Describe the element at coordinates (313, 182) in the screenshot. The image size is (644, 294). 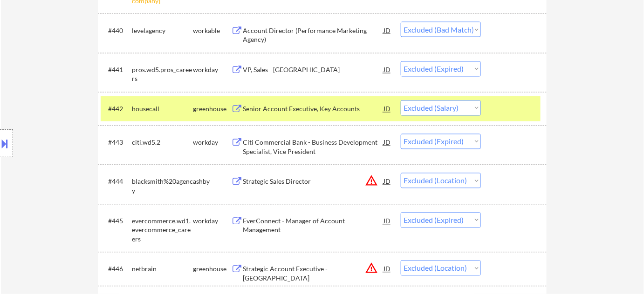
I see `div: Strategic Sales Director` at that location.